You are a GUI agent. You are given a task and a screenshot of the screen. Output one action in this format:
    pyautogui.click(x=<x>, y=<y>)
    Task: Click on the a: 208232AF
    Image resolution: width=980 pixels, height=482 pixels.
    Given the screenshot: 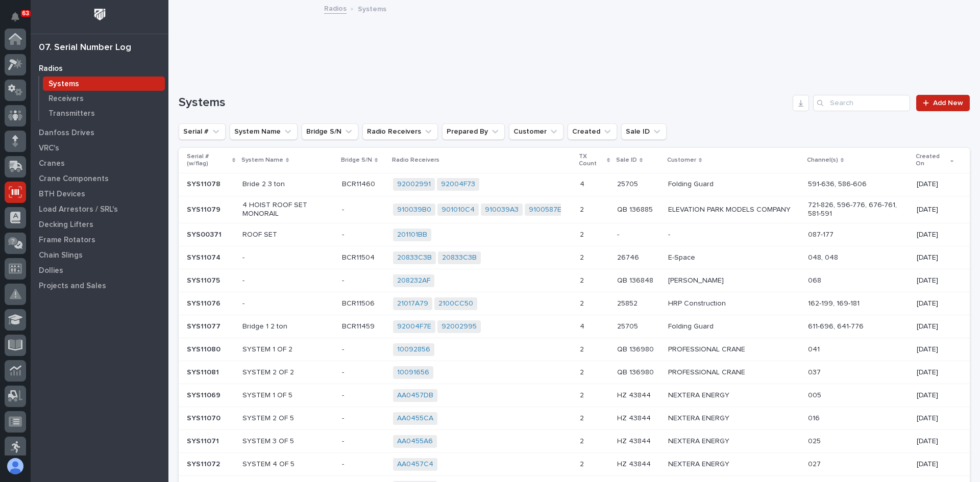 What is the action you would take?
    pyautogui.click(x=413, y=280)
    